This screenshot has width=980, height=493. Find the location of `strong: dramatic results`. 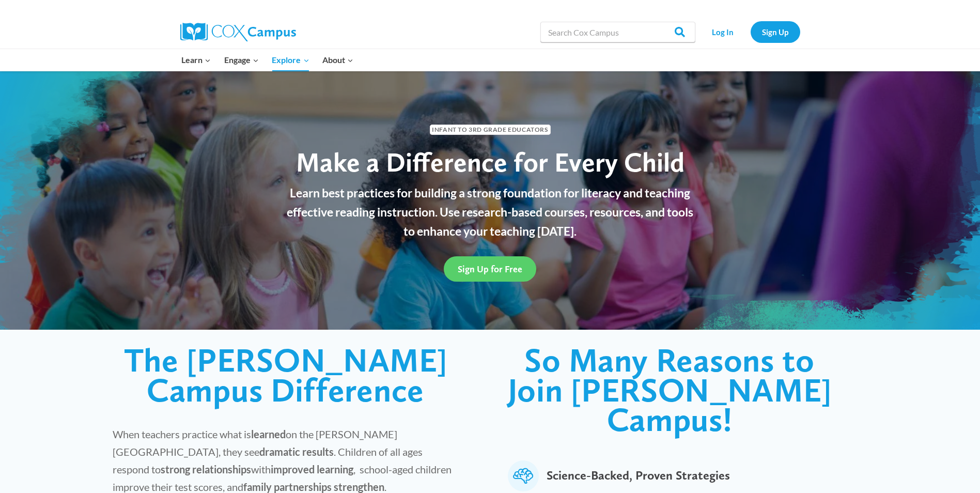

strong: dramatic results is located at coordinates (297, 452).